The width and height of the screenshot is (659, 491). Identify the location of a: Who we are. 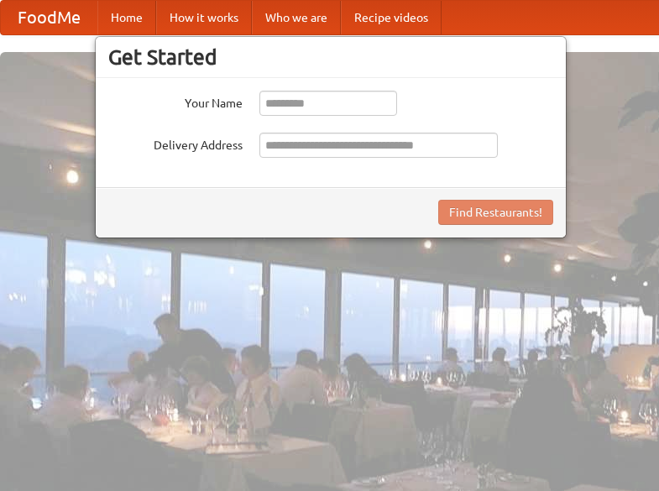
(296, 18).